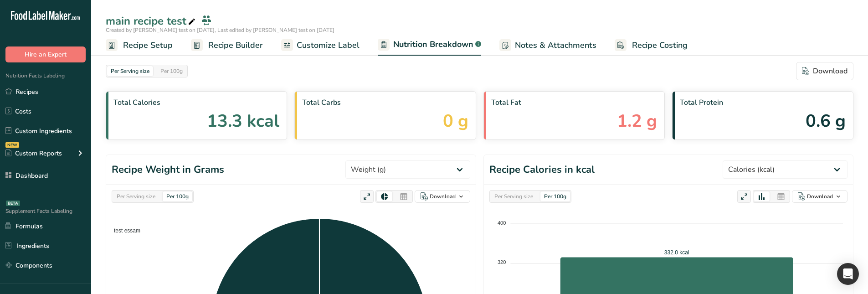 This screenshot has height=294, width=868. What do you see at coordinates (13, 145) in the screenshot?
I see `div: NEW` at bounding box center [13, 145].